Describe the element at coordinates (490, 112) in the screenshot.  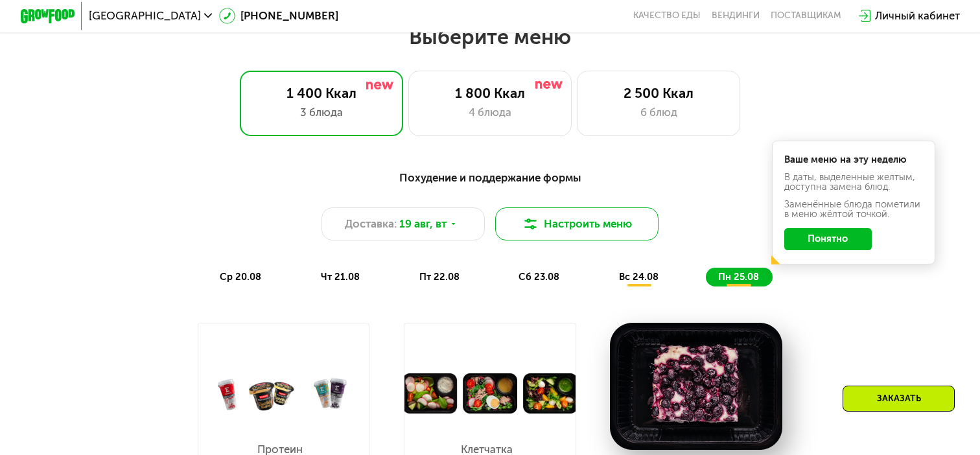
I see `div: 4 блюда` at that location.